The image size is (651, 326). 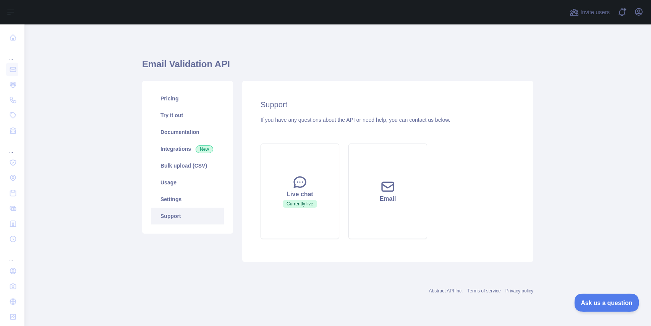 What do you see at coordinates (188, 149) in the screenshot?
I see `a: Integrations New` at bounding box center [188, 149].